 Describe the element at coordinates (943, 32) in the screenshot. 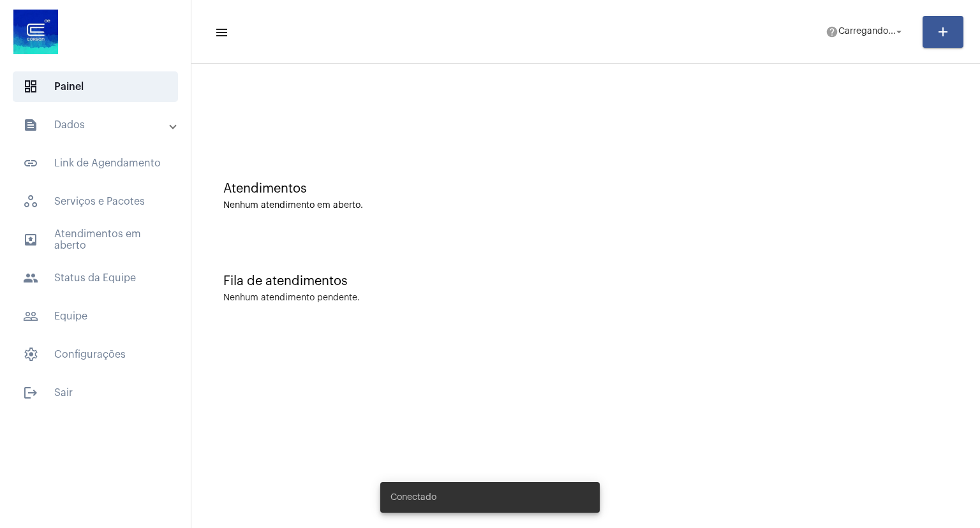

I see `mat-icon: add` at that location.